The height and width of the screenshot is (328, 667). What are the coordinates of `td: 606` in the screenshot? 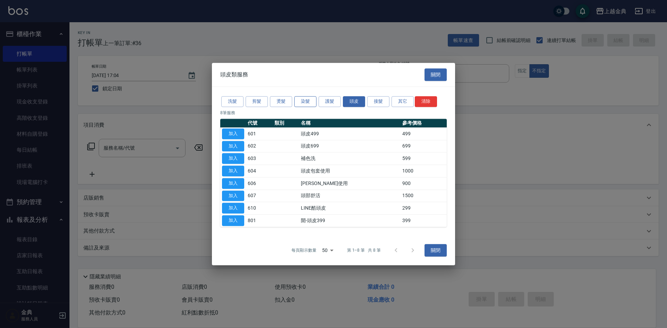 It's located at (259, 184).